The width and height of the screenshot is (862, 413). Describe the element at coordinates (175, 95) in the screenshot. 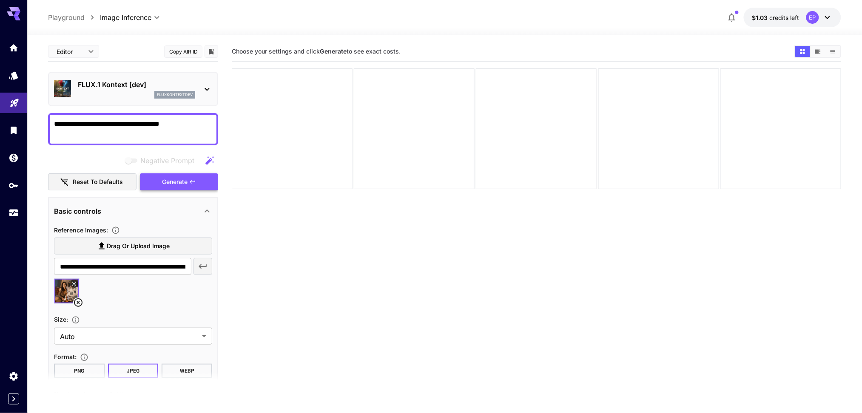

I see `p: fluxkontextdev` at that location.